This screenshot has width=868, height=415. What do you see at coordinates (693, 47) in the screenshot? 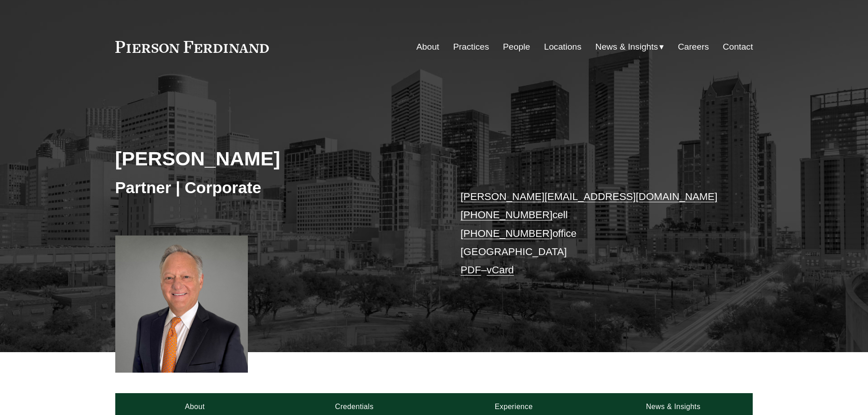
I see `a: Careers` at bounding box center [693, 47].